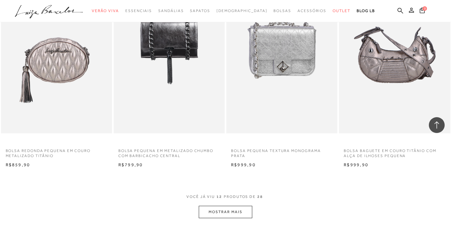  I want to click on a: BOLSA BAGUETE EM COURO TITÂNIO COM ALÇA DE ILHOSES PEQUENA, so click(394, 151).